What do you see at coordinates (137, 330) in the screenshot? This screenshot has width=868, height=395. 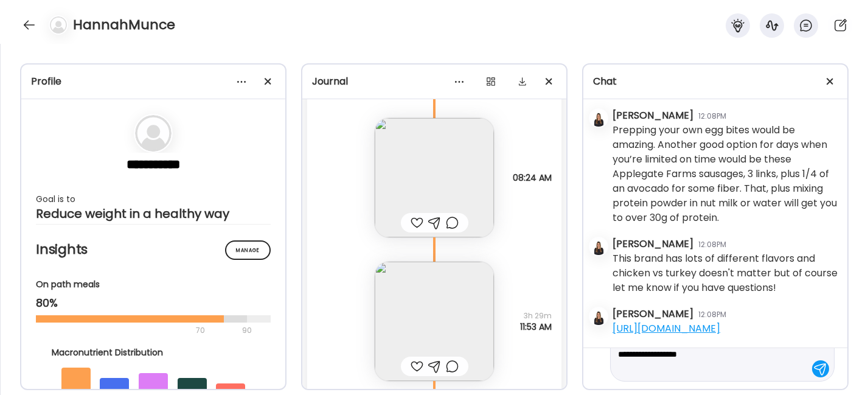 I see `div: 70` at bounding box center [137, 330].